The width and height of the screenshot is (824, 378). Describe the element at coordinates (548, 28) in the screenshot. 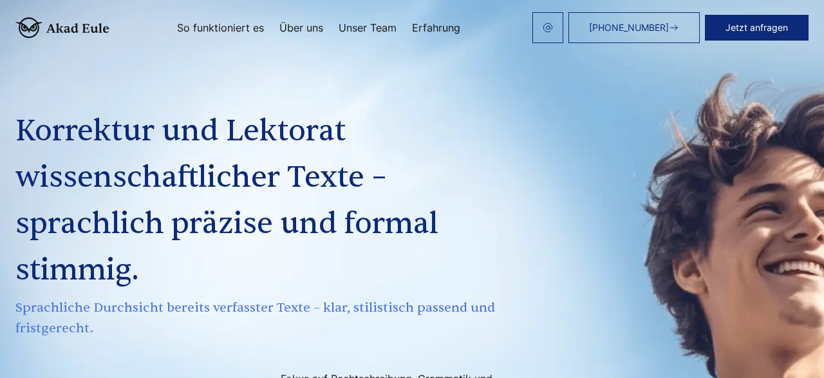

I see `img: email` at that location.